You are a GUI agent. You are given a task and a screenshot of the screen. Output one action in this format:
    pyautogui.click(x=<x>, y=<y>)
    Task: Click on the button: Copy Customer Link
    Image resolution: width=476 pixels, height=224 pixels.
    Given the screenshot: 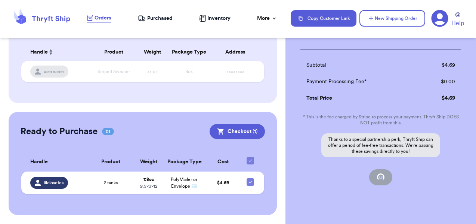 What is the action you would take?
    pyautogui.click(x=324, y=18)
    